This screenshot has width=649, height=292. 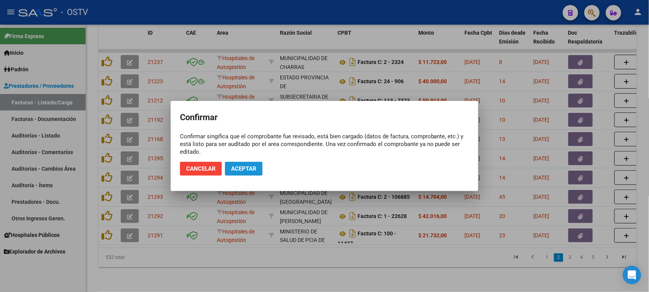 I want to click on div: Confirmar singifica que el comprobante fue revisado, está bien cargado (datos de factura, comprob..., so click(x=325, y=144).